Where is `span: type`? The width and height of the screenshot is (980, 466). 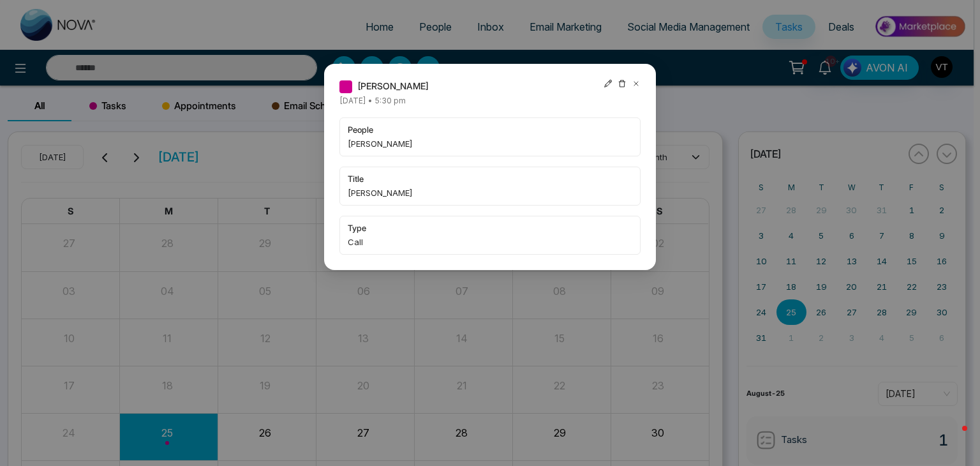 span: type is located at coordinates (490, 228).